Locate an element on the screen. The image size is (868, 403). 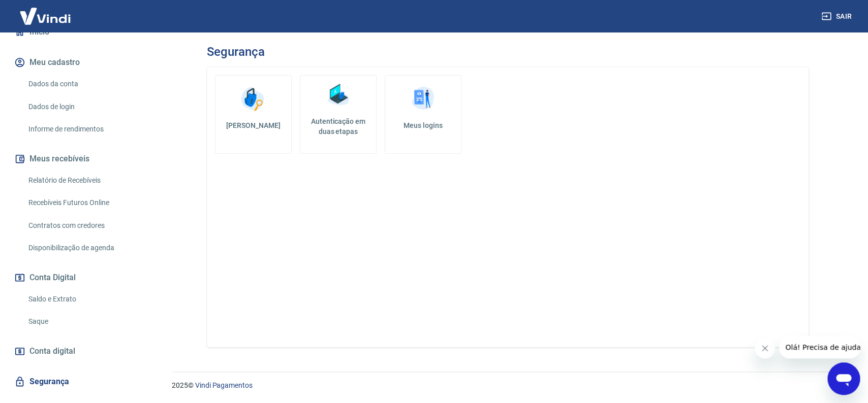
p: 2025 © is located at coordinates (508, 385).